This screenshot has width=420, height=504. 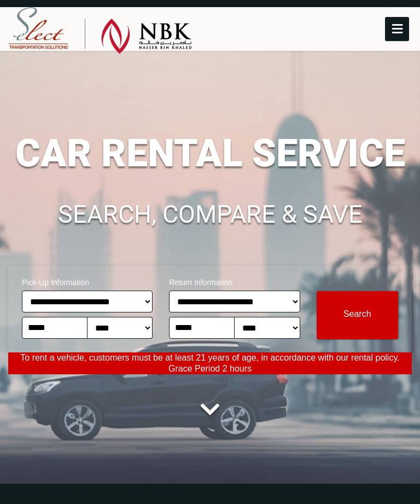 What do you see at coordinates (234, 280) in the screenshot?
I see `span: Return Information` at bounding box center [234, 280].